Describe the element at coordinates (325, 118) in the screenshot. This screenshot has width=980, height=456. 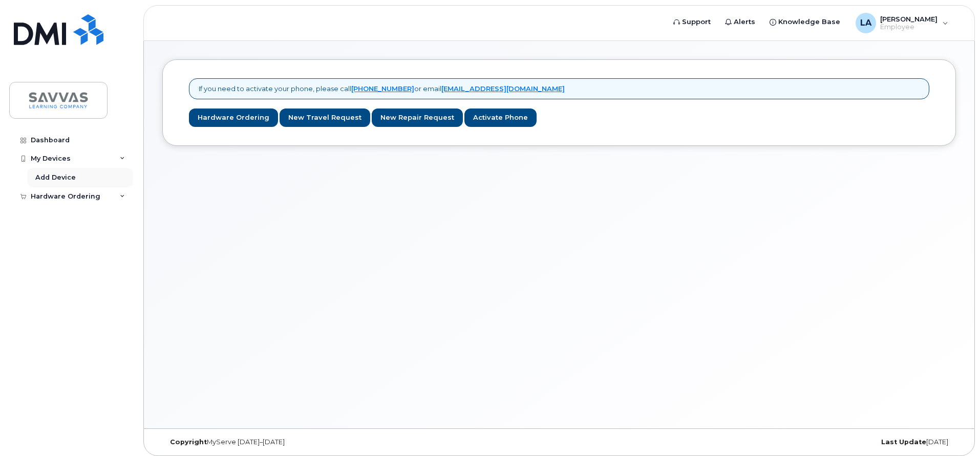
I see `a: New Travel Request` at that location.